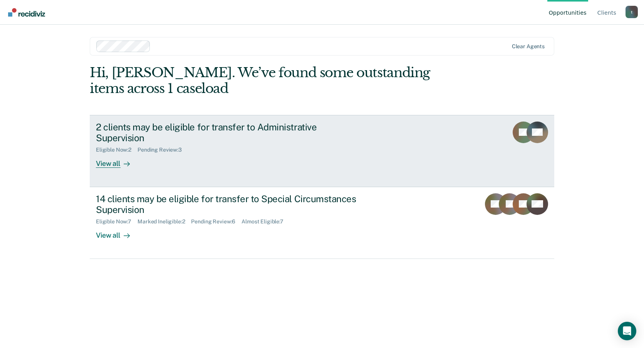 The width and height of the screenshot is (644, 348). Describe the element at coordinates (231, 205) in the screenshot. I see `div: 14 clients may be eligible for transfer to Special Circumstances Supervision` at that location.